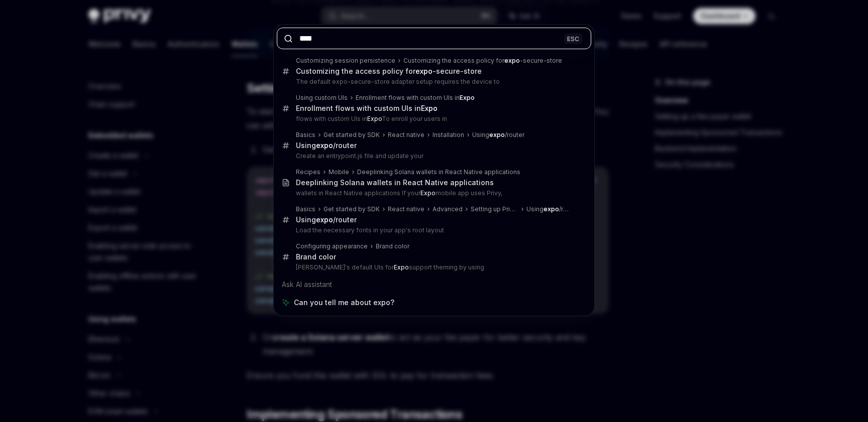 This screenshot has width=868, height=422. Describe the element at coordinates (338, 172) in the screenshot. I see `div: Mobile` at that location.